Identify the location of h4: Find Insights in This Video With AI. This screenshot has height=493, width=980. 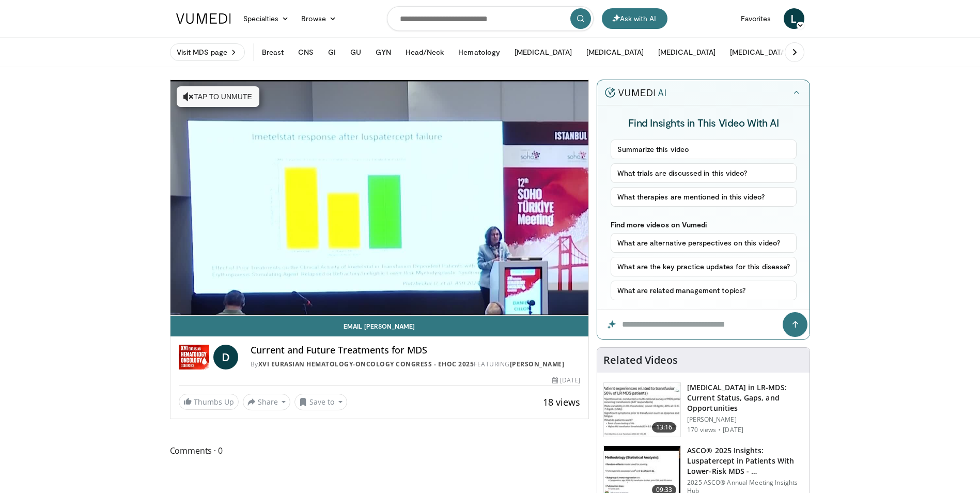
(704, 122).